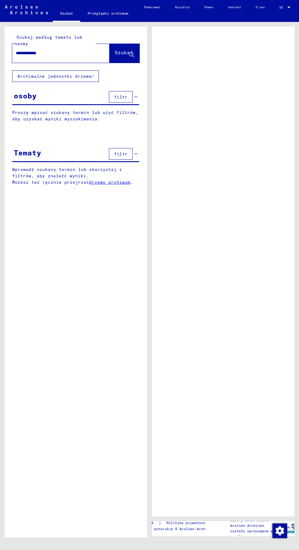  Describe the element at coordinates (54, 76) in the screenshot. I see `font: Archiwalne jednostki drzewa` at that location.